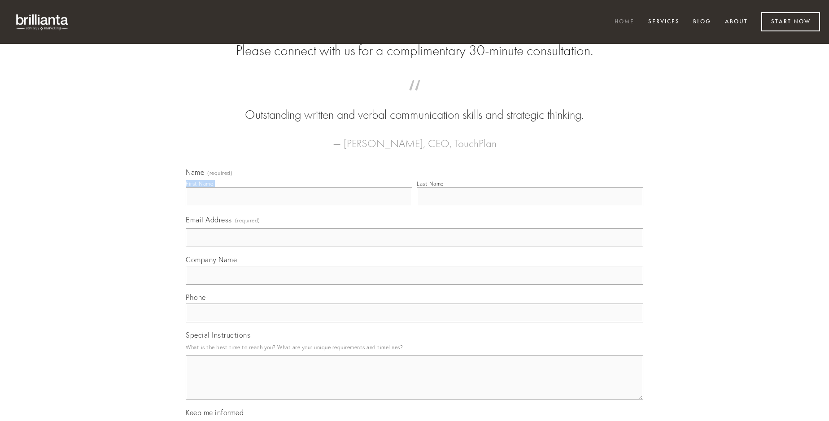  What do you see at coordinates (790, 22) in the screenshot?
I see `a: Start Now` at bounding box center [790, 22].